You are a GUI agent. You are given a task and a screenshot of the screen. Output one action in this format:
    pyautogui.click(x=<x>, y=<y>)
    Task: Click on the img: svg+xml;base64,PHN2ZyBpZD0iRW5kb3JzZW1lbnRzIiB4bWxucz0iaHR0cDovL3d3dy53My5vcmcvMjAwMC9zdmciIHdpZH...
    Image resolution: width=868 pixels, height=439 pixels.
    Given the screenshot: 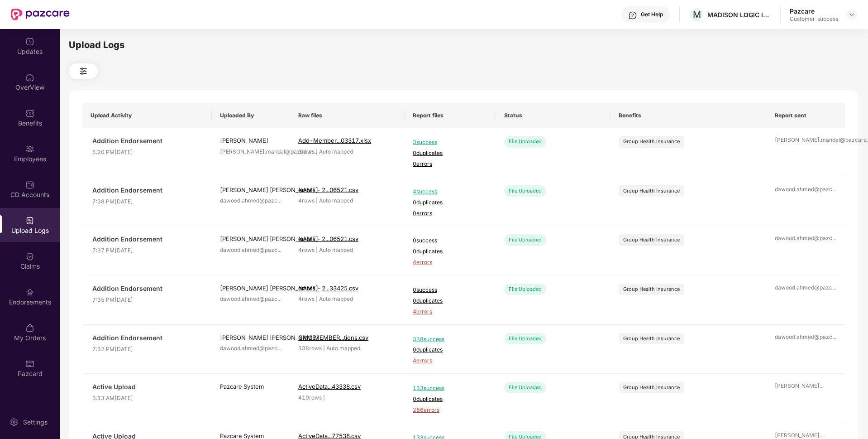 What is the action you would take?
    pyautogui.click(x=30, y=292)
    